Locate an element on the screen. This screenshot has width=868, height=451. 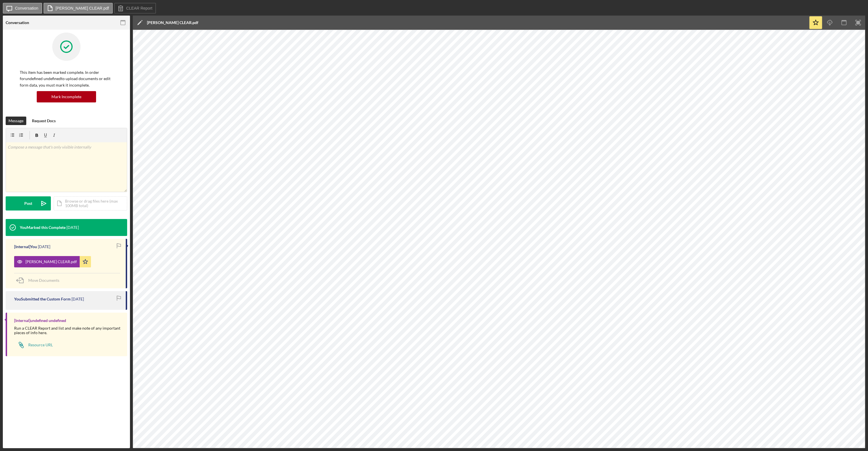
button: Message is located at coordinates (16, 120).